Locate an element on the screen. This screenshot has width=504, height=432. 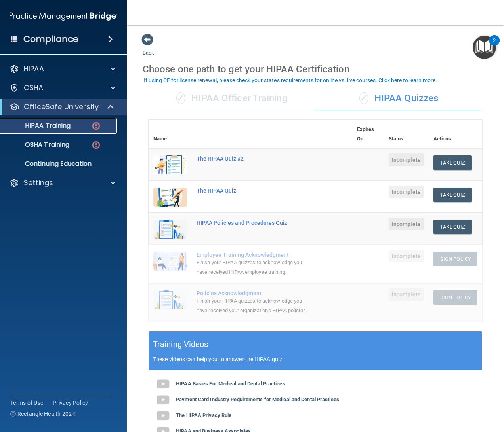
th: Expires On is located at coordinates (368, 134).